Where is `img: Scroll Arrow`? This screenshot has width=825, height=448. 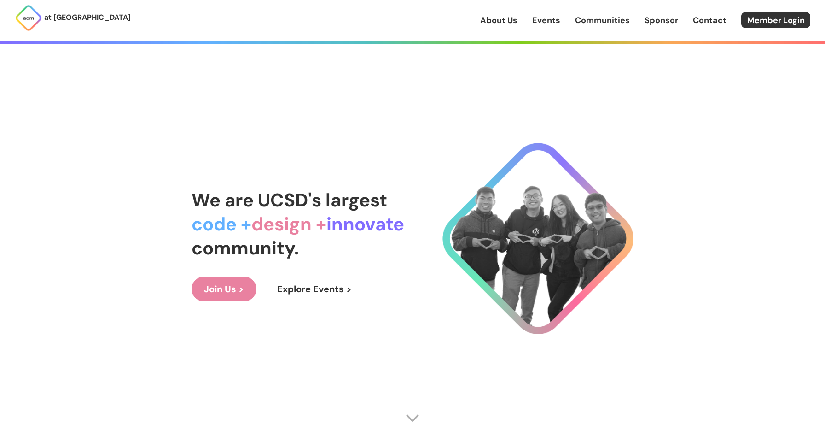
img: Scroll Arrow is located at coordinates (413, 418).